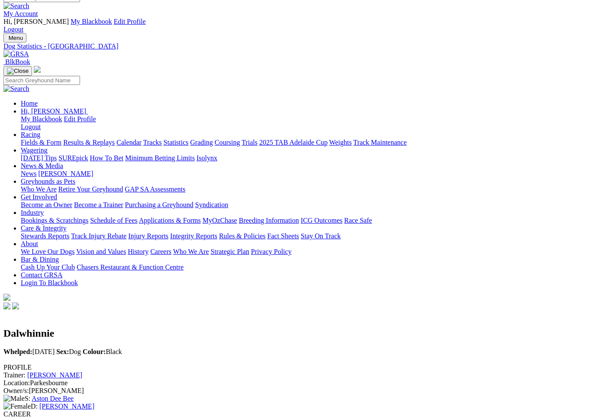 This screenshot has height=419, width=591. What do you see at coordinates (42, 80) in the screenshot?
I see `input: Search` at bounding box center [42, 80].